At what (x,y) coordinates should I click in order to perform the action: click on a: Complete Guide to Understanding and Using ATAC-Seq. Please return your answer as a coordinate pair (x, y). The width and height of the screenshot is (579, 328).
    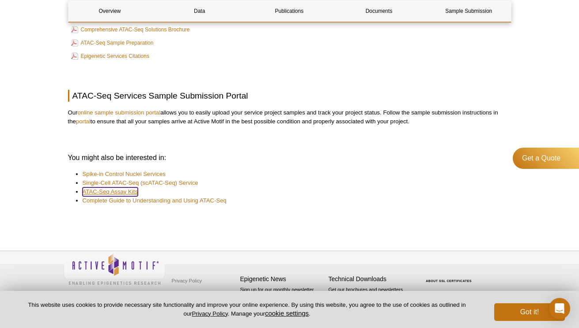
    Looking at the image, I should click on (155, 201).